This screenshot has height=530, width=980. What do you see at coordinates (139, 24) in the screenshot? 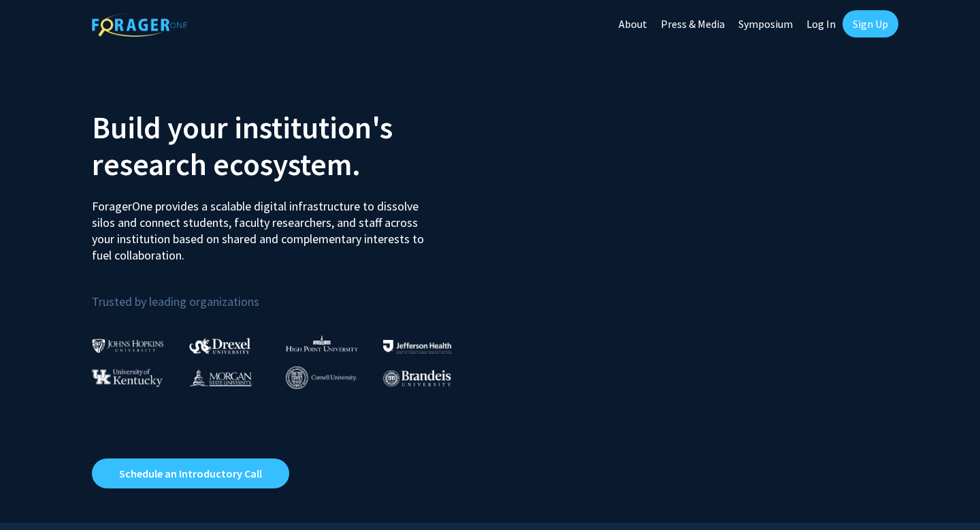
I see `img: ForagerOne Logo` at bounding box center [139, 24].